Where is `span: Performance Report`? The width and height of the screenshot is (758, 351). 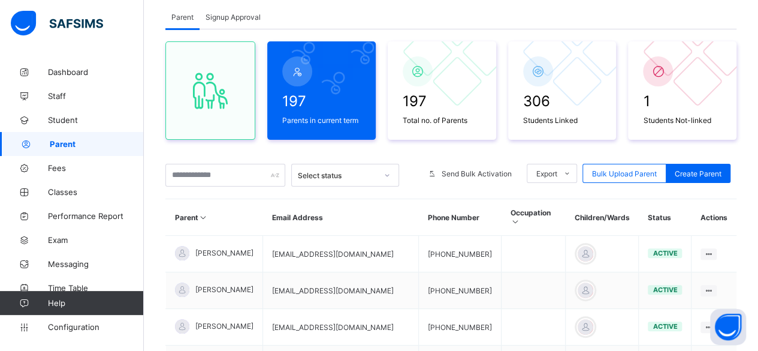
span: Performance Report is located at coordinates (96, 216).